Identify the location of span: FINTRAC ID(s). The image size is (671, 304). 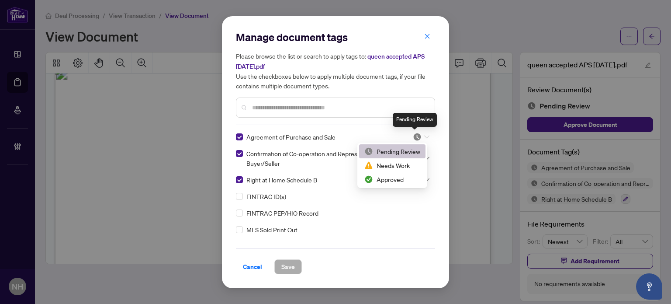
(266, 196).